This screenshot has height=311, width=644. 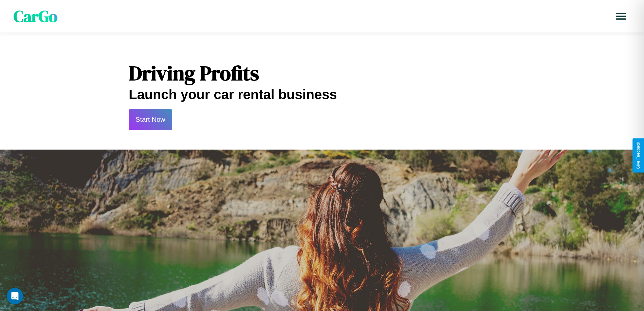 What do you see at coordinates (322, 73) in the screenshot?
I see `h1: Driving Profits` at bounding box center [322, 73].